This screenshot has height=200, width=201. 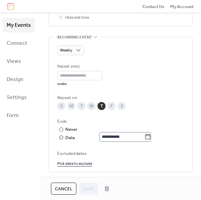 What do you see at coordinates (19, 116) in the screenshot?
I see `a: Form` at bounding box center [19, 116].